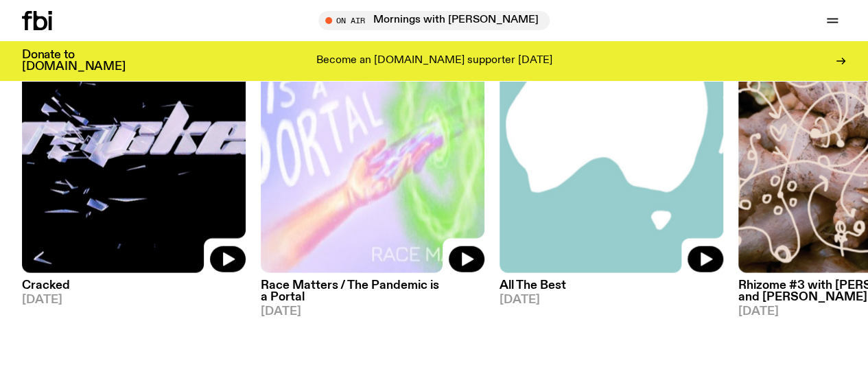 Image resolution: width=868 pixels, height=378 pixels. I want to click on h3: Cracked, so click(134, 285).